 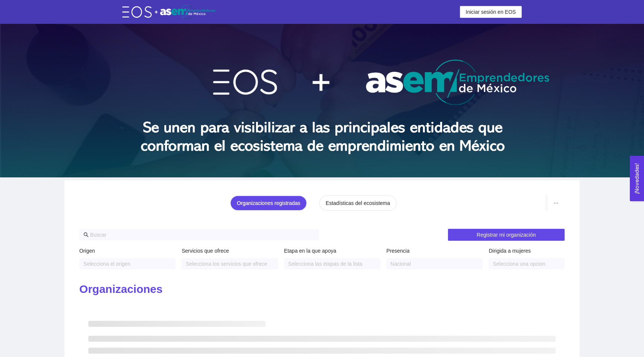 What do you see at coordinates (269, 203) in the screenshot?
I see `div: Organizaciones registradas` at bounding box center [269, 203].